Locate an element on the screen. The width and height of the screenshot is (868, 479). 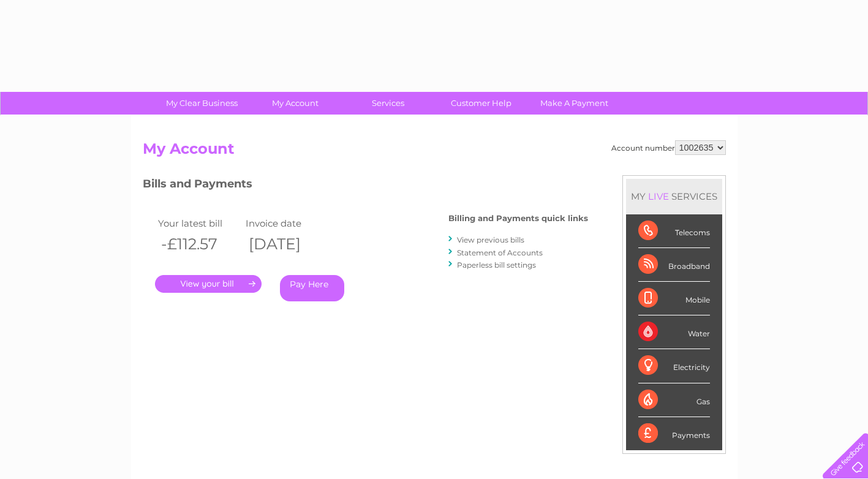
a: Paperless bill settings is located at coordinates (496, 265).